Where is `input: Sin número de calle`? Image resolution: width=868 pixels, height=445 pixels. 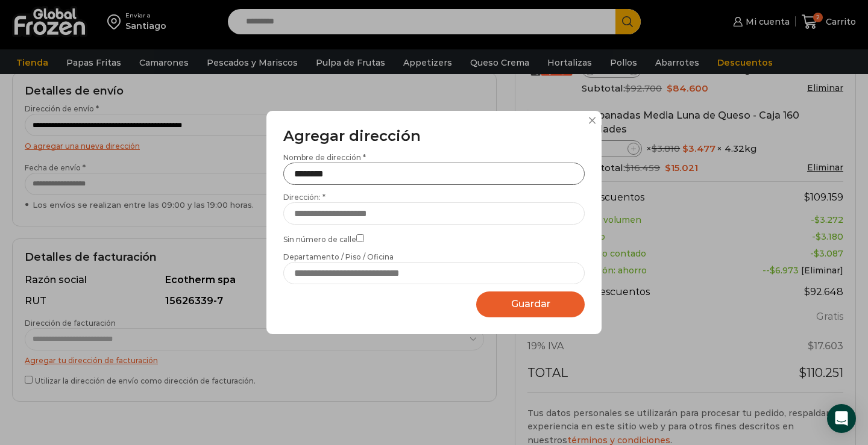
input: Sin número de calle is located at coordinates (360, 238).